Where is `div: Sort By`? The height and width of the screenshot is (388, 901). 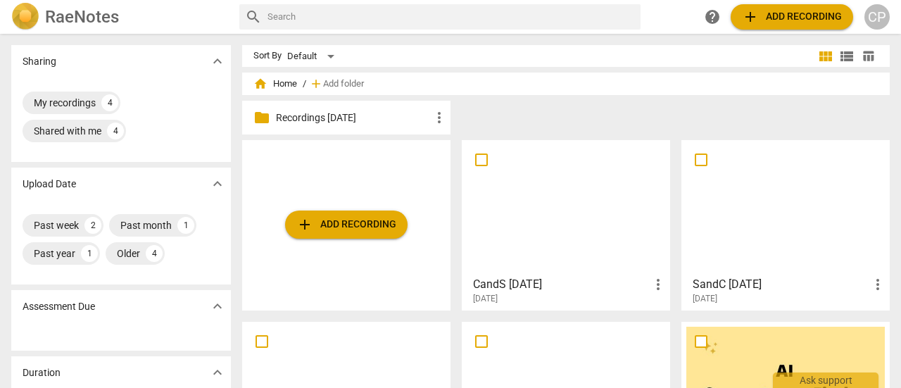 div: Sort By is located at coordinates (268, 56).